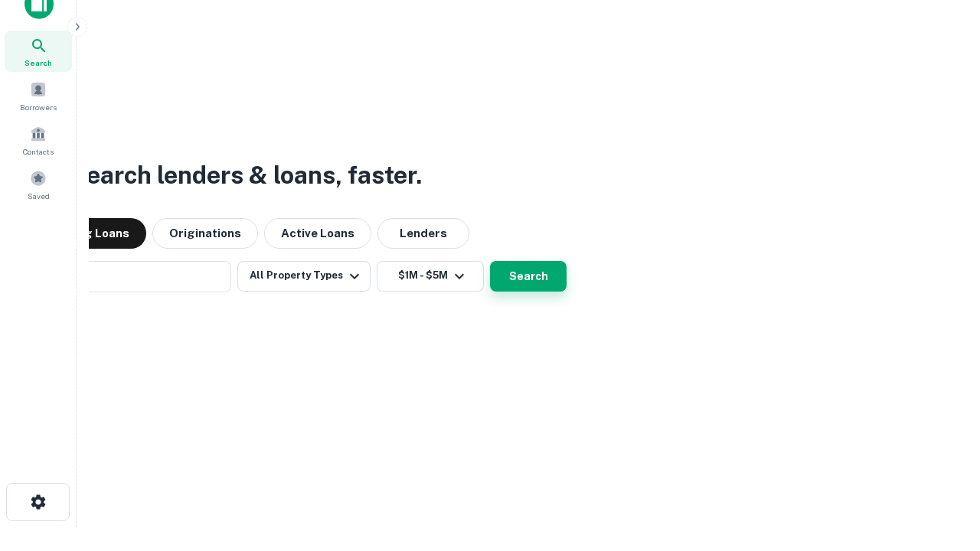 The width and height of the screenshot is (980, 551). Describe the element at coordinates (246, 175) in the screenshot. I see `h3: Search lenders & loans, faster.` at that location.